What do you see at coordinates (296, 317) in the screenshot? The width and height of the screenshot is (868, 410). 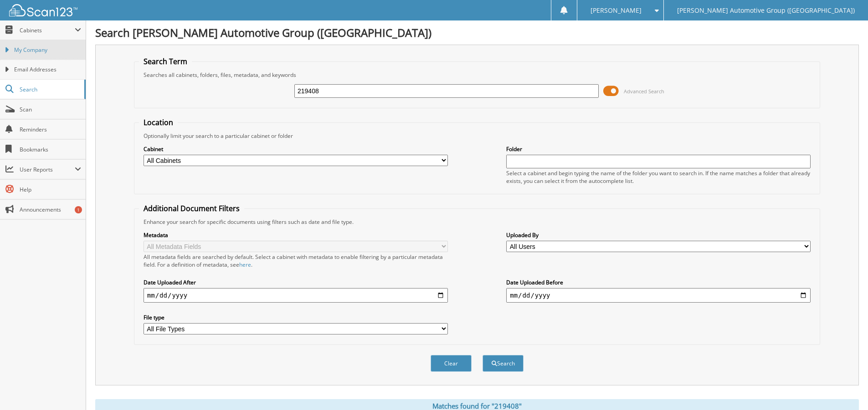 I see `label: File type` at bounding box center [296, 317].